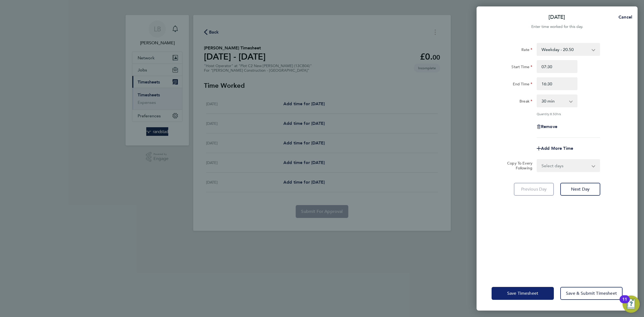 The image size is (644, 317). I want to click on span: Remove, so click(549, 126).